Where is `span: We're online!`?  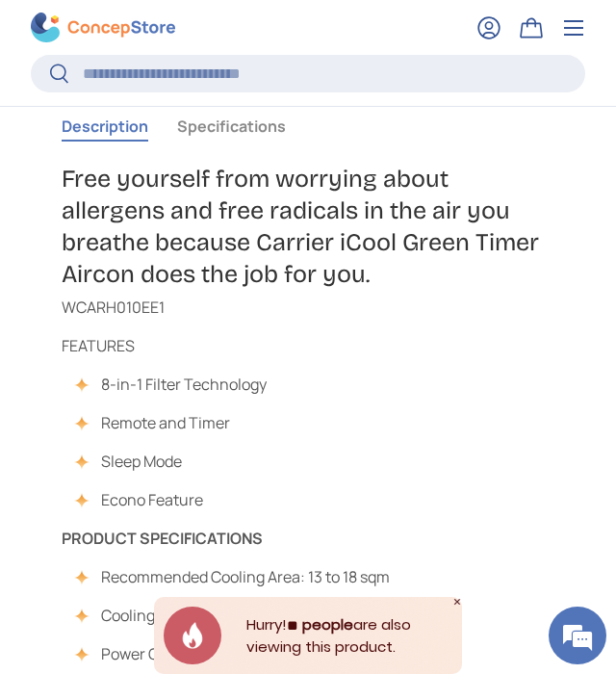
span: We're online! is located at coordinates (189, 308).